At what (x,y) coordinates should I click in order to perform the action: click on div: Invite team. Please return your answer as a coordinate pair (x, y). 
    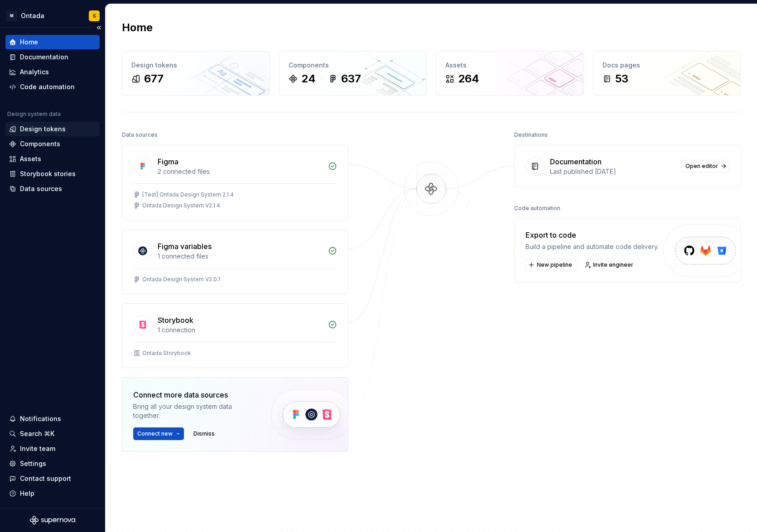
    Looking at the image, I should click on (38, 449).